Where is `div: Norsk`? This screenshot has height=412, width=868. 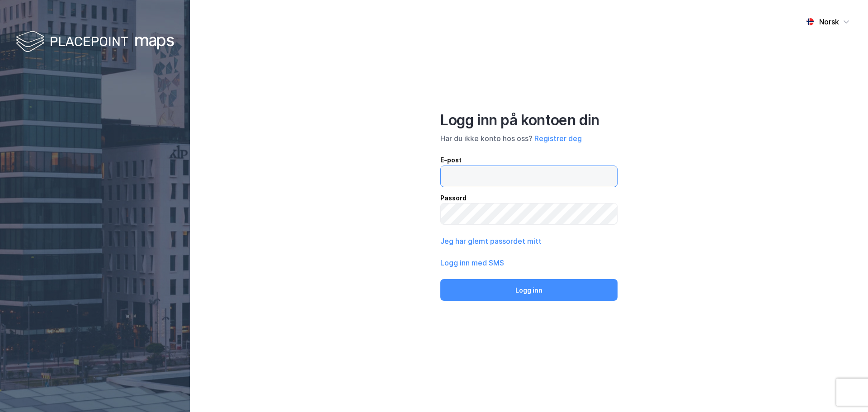
div: Norsk is located at coordinates (830, 21).